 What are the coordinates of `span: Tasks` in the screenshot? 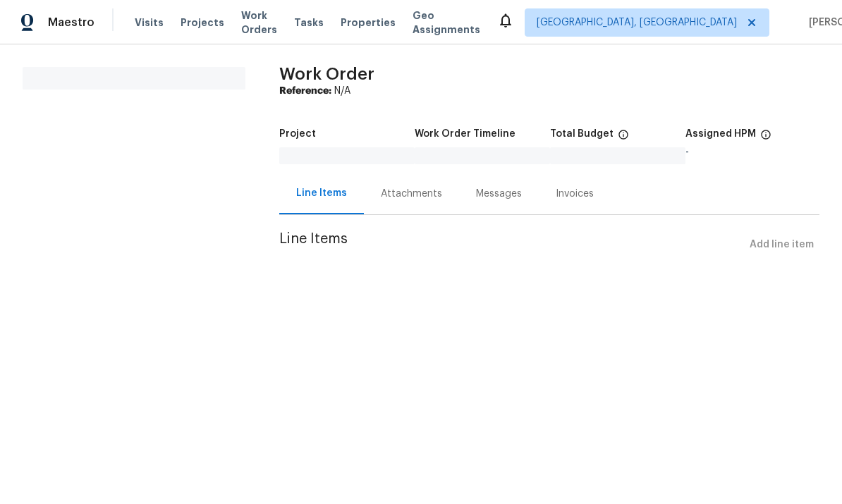 It's located at (309, 23).